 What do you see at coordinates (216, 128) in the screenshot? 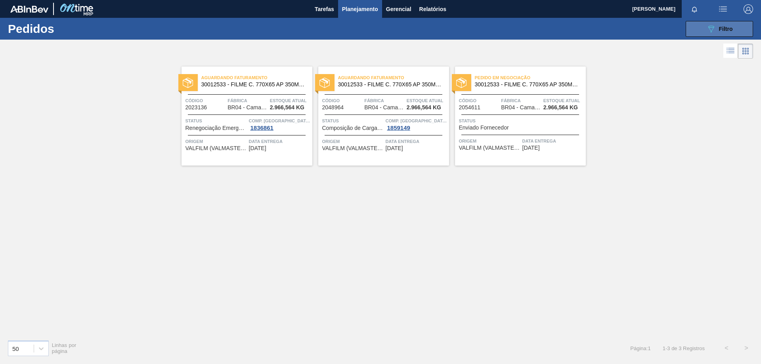
I see `span: Renegociação Emergencial de Pedido Aceita` at bounding box center [216, 128].